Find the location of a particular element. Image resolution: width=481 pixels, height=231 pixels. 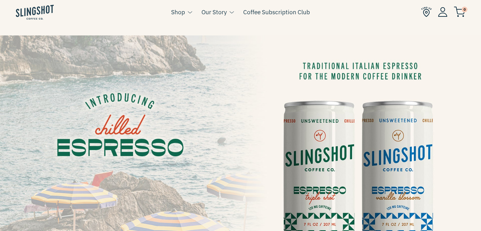

img: Find Us is located at coordinates (426, 12).